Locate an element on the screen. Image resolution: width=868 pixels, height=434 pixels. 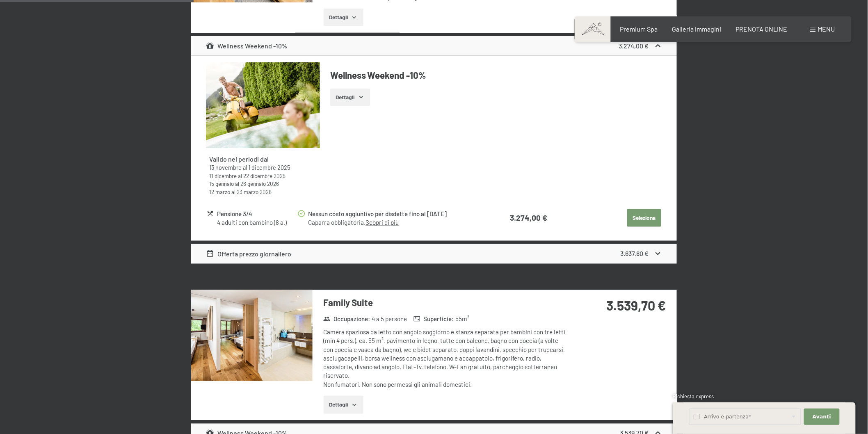
span: Avanti is located at coordinates (822, 417).